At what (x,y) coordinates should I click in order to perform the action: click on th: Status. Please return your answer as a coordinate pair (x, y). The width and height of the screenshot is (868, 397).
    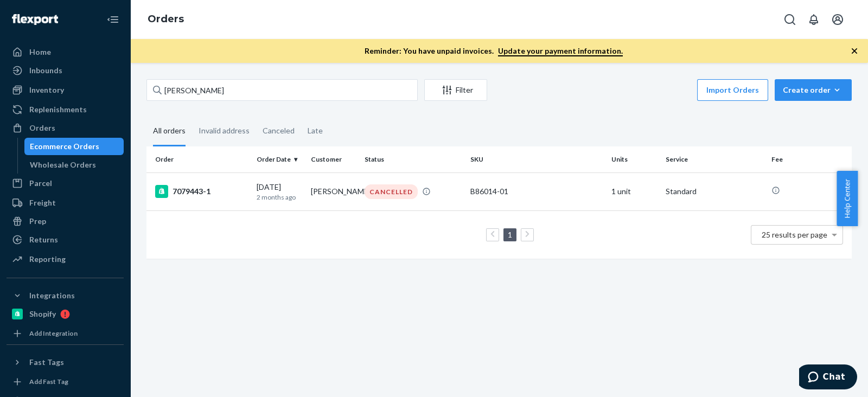
    Looking at the image, I should click on (412, 159).